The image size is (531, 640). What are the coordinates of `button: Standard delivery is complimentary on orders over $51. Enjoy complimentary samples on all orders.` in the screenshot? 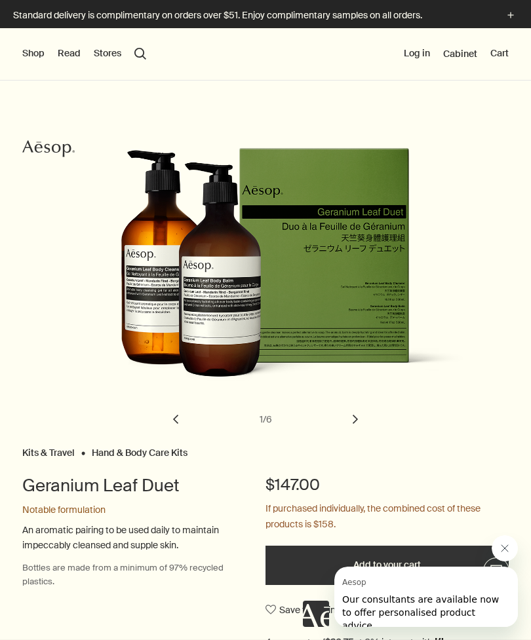 It's located at (265, 15).